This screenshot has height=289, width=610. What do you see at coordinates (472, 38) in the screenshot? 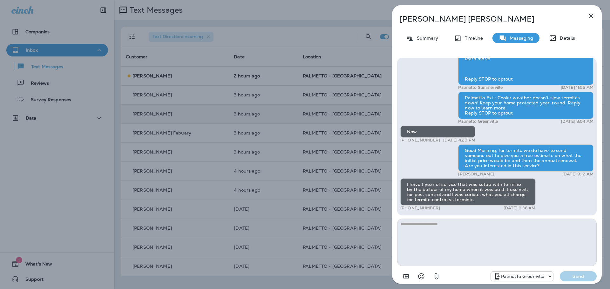
I see `p: Timeline` at bounding box center [472, 38].